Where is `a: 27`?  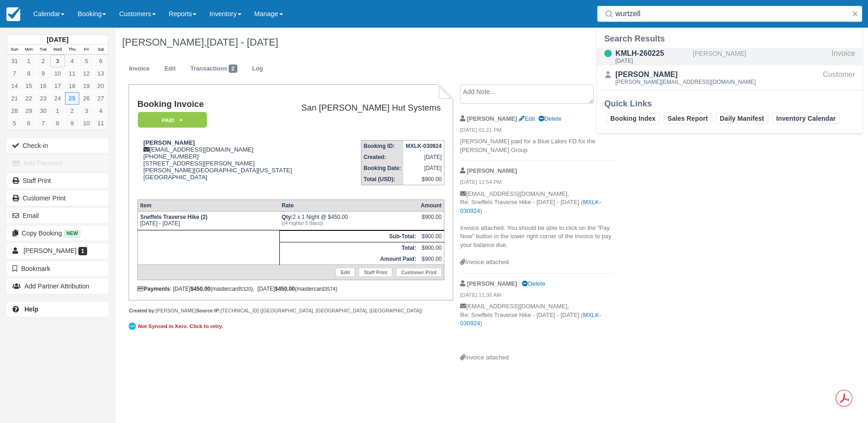 a: 27 is located at coordinates (101, 98).